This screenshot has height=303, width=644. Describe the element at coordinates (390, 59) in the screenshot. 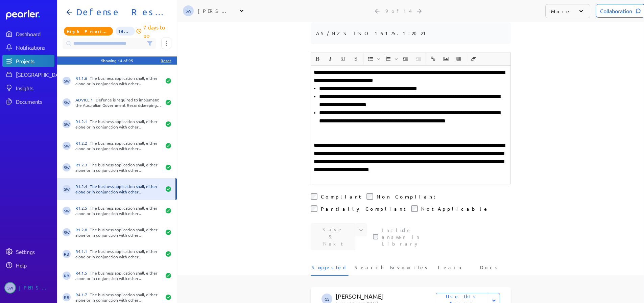

I see `span: Insert Ordered List` at that location.